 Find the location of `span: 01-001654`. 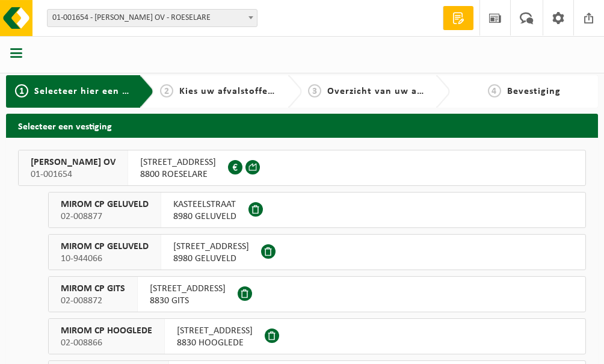

span: 01-001654 is located at coordinates (73, 174).